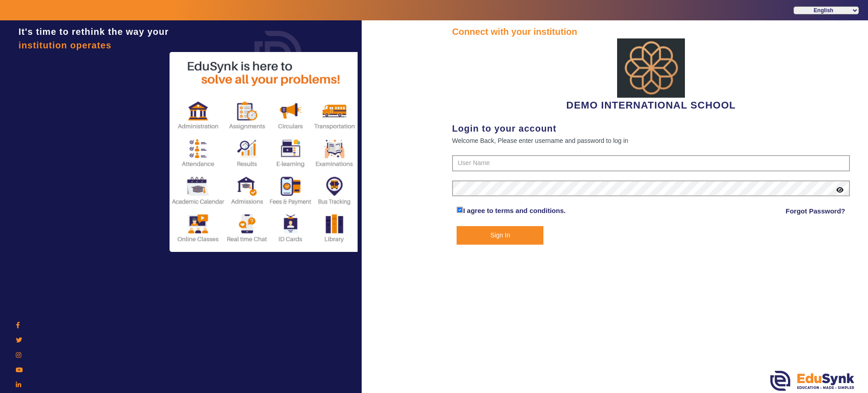  What do you see at coordinates (278, 54) in the screenshot?
I see `img: login.png` at bounding box center [278, 54].